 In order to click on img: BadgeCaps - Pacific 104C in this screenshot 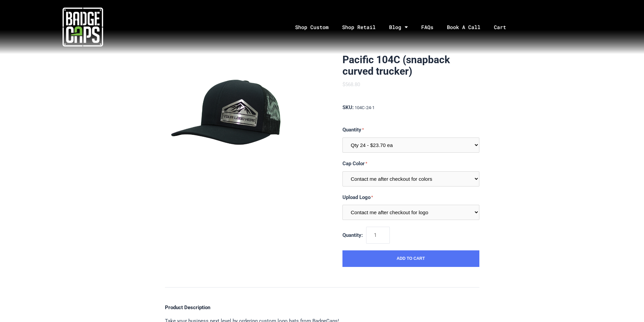, I will do `click(227, 117)`.